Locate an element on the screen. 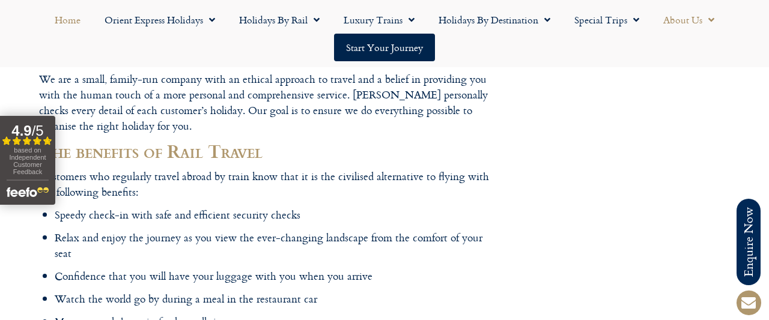  a: Special Trips is located at coordinates (607, 20).